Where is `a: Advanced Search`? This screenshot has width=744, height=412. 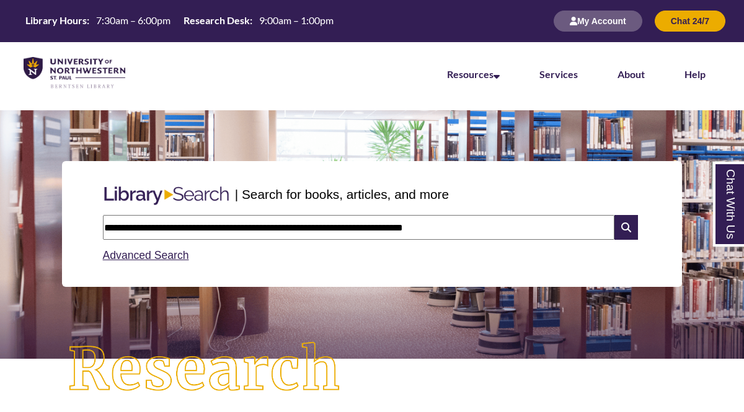
a: Advanced Search is located at coordinates (146, 255).